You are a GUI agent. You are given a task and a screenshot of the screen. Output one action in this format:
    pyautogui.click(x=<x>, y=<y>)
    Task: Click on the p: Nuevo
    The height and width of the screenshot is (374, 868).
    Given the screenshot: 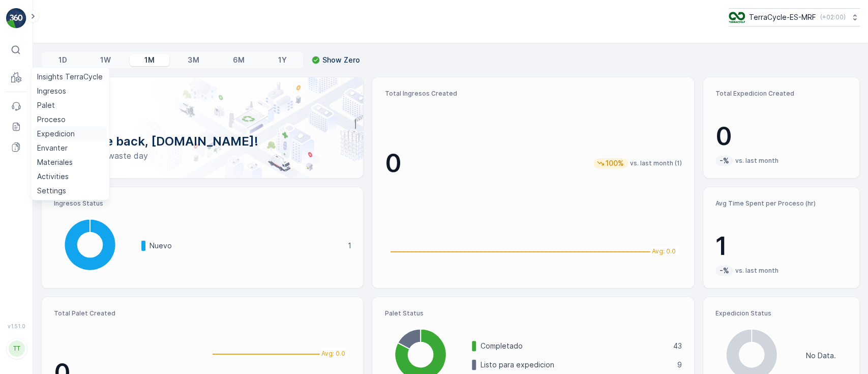 What is the action you would take?
    pyautogui.click(x=245, y=246)
    